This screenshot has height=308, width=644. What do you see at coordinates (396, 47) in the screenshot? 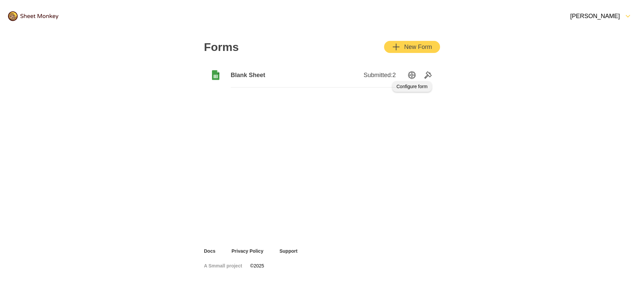
I see `svg: Add` at bounding box center [396, 47].